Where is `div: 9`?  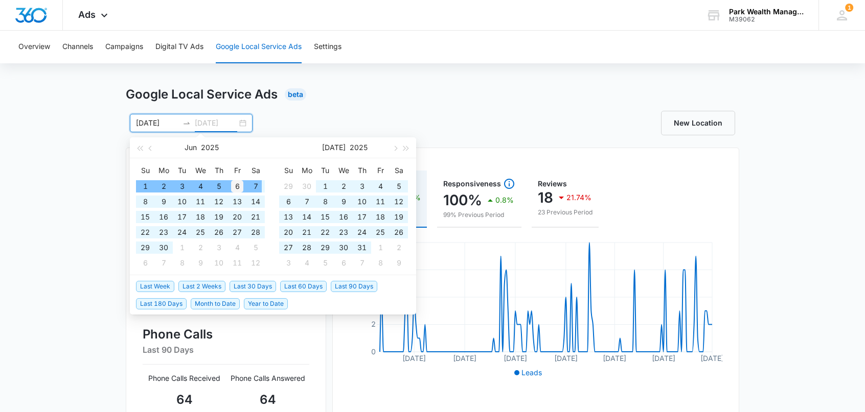
div: 9 is located at coordinates (164, 202).